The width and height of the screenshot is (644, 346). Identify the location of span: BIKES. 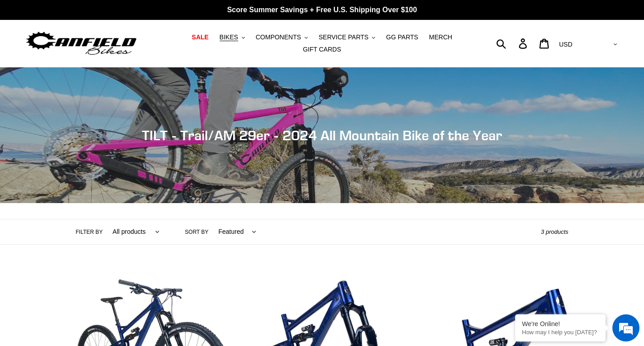
(229, 37).